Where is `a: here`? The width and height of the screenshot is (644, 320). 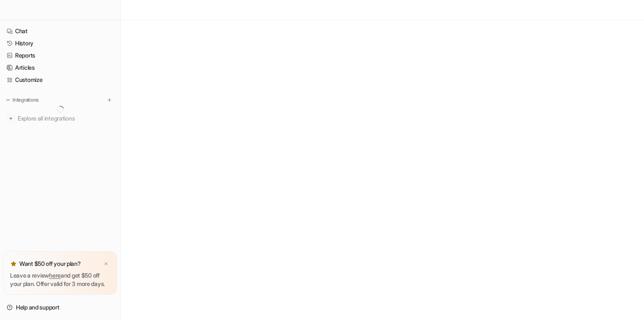
a: here is located at coordinates (55, 275).